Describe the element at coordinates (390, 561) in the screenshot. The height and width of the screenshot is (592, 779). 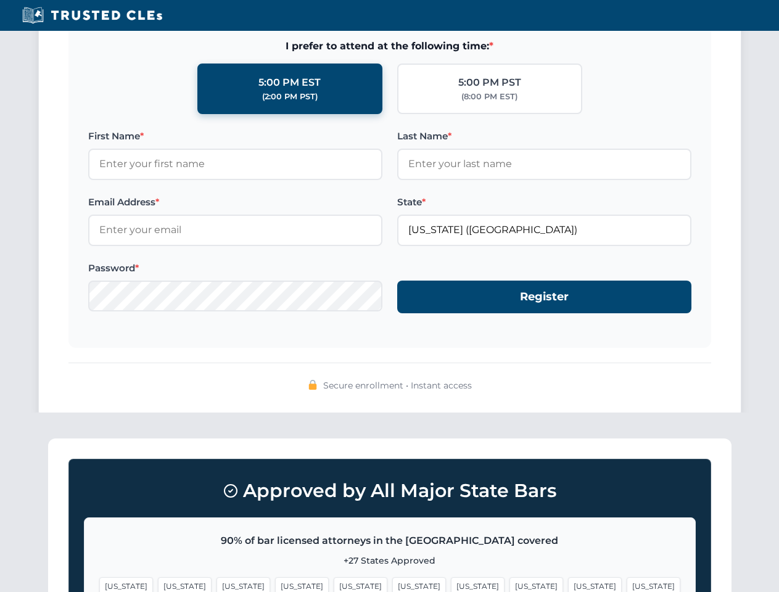
I see `p: +27 States Approved` at that location.